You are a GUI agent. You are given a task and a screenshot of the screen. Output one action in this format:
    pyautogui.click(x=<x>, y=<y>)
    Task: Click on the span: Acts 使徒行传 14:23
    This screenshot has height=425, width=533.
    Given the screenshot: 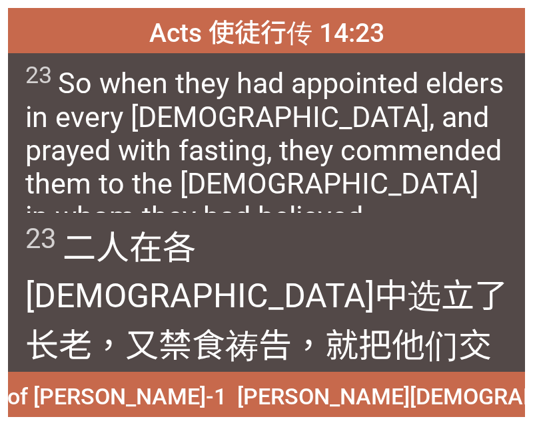 What is the action you would take?
    pyautogui.click(x=266, y=31)
    